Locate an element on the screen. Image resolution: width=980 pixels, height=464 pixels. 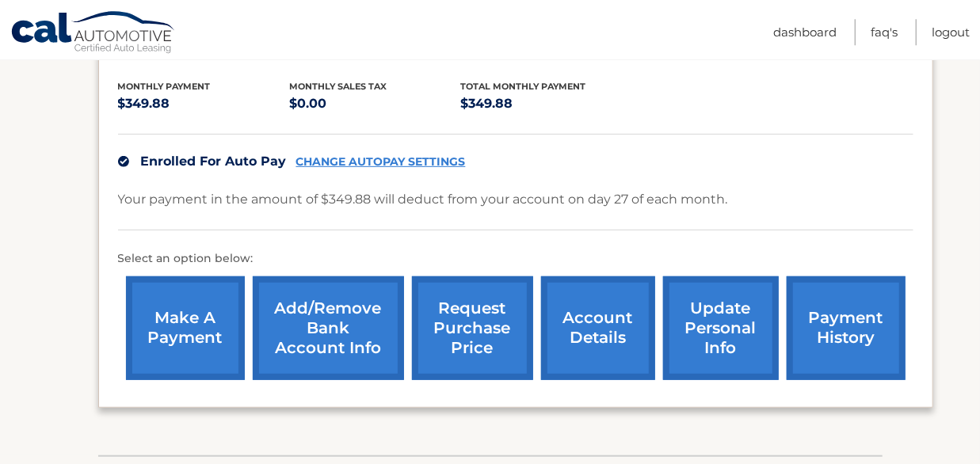
a: Cal Automotive is located at coordinates (94, 33).